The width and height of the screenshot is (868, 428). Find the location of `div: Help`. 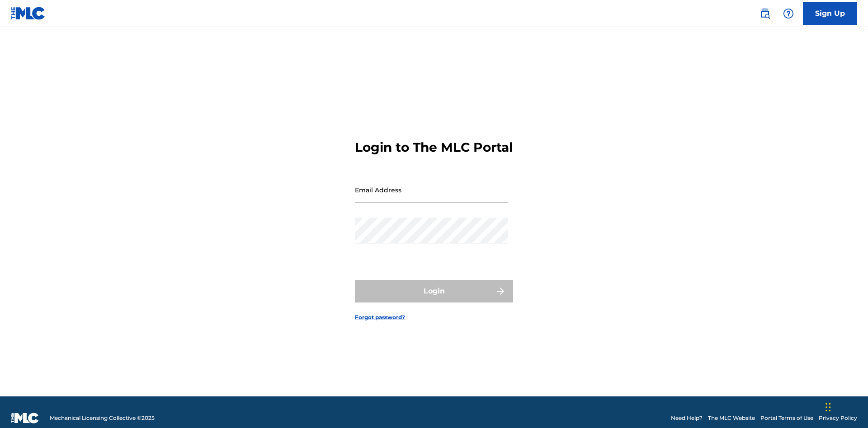

div: Help is located at coordinates (788, 14).